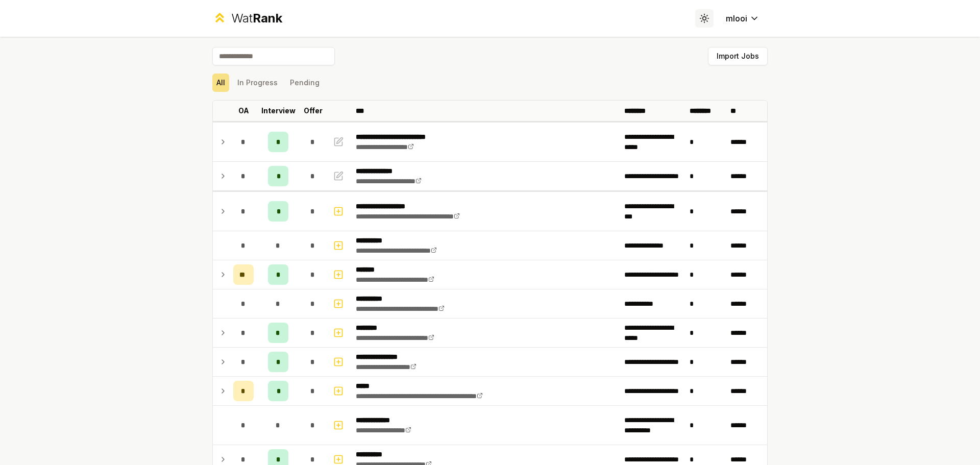 This screenshot has height=465, width=980. I want to click on a: WatRank, so click(247, 18).